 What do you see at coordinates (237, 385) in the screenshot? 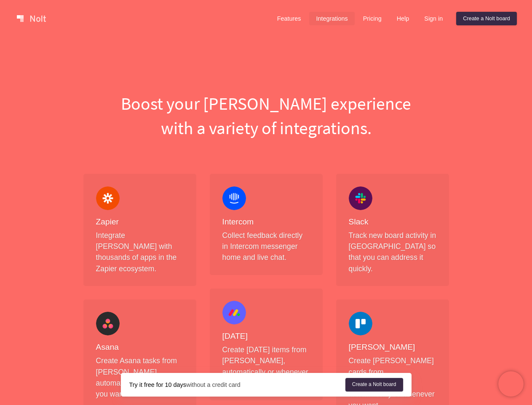
I see `div: without a credit card` at bounding box center [237, 385].